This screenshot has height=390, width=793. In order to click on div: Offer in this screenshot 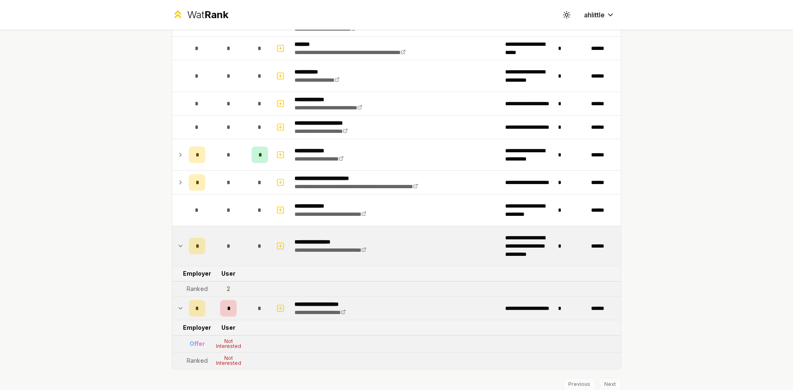, I will do `click(197, 344)`.